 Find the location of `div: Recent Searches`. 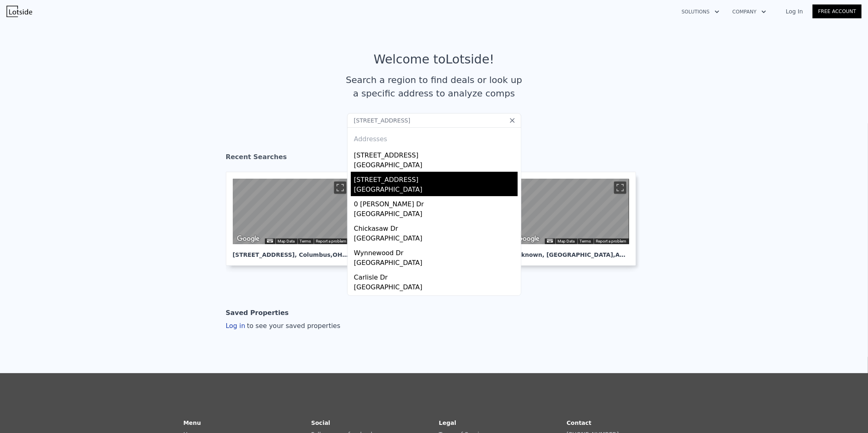

div: Recent Searches is located at coordinates (434, 159).